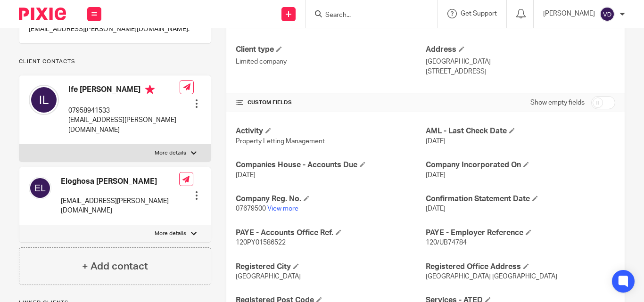  What do you see at coordinates (150, 90) in the screenshot?
I see `i: Primary` at bounding box center [150, 90].